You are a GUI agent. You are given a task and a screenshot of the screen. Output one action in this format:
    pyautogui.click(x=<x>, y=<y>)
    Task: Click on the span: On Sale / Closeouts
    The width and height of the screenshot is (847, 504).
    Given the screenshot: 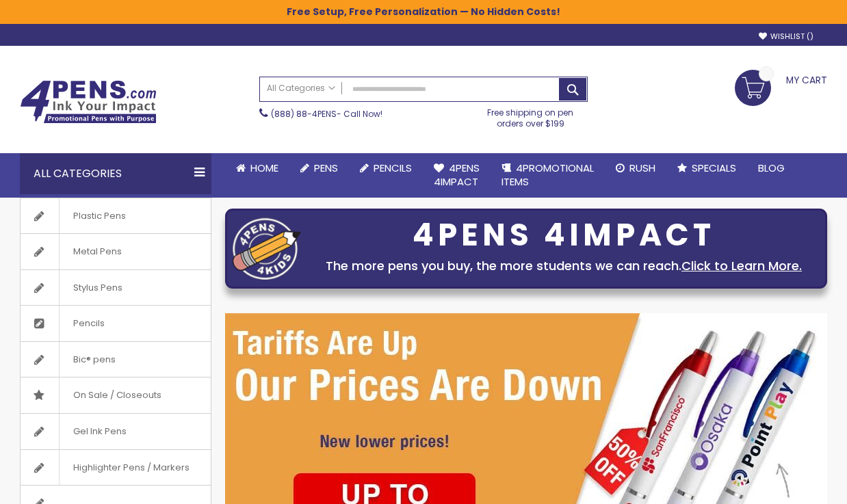 What is the action you would take?
    pyautogui.click(x=117, y=395)
    